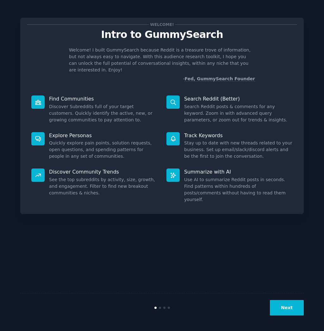 This screenshot has height=331, width=324. What do you see at coordinates (238, 135) in the screenshot?
I see `p: Track Keywords` at bounding box center [238, 135].